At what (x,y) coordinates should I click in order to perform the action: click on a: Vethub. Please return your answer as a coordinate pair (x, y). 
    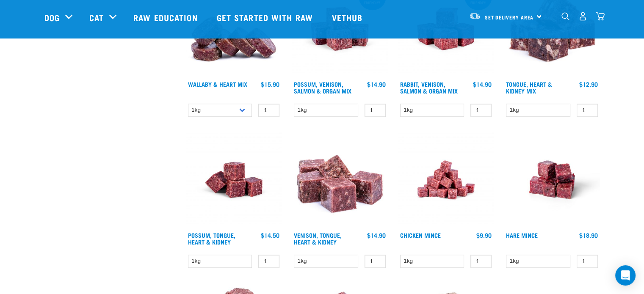
    Looking at the image, I should click on (348, 18).